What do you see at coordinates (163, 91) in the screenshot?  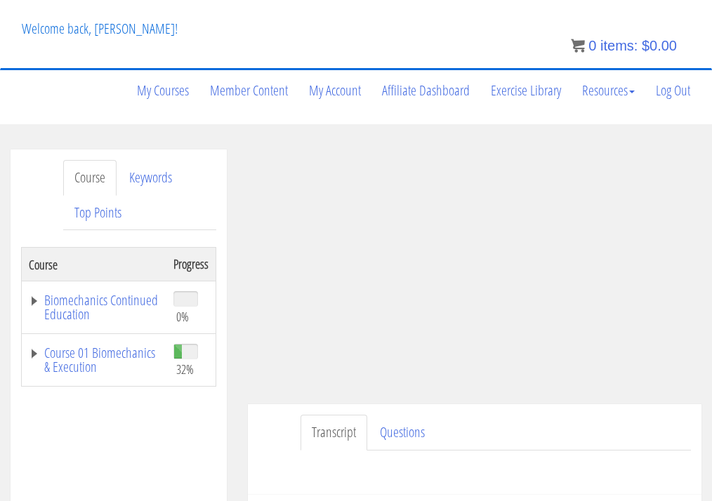 I see `a: My Courses` at bounding box center [163, 91].